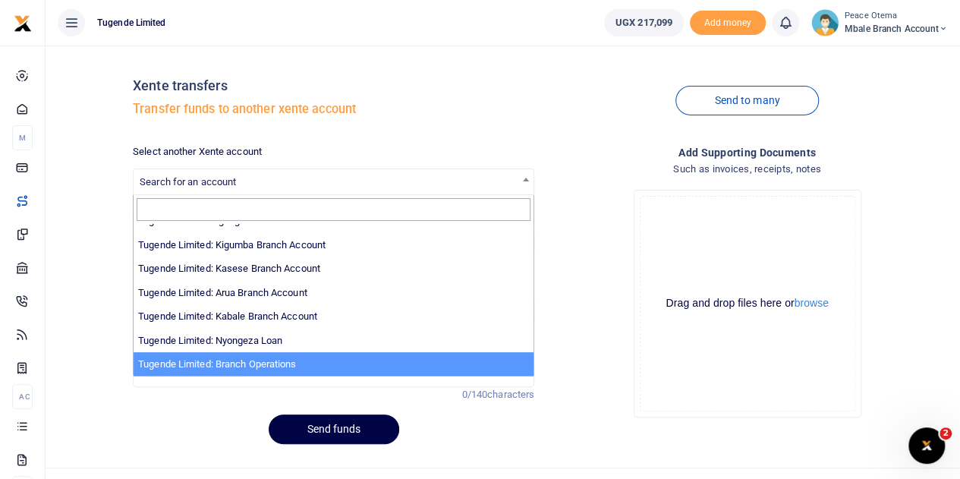  Describe the element at coordinates (217, 364) in the screenshot. I see `label: Tugende Limited: Branch Operations` at that location.